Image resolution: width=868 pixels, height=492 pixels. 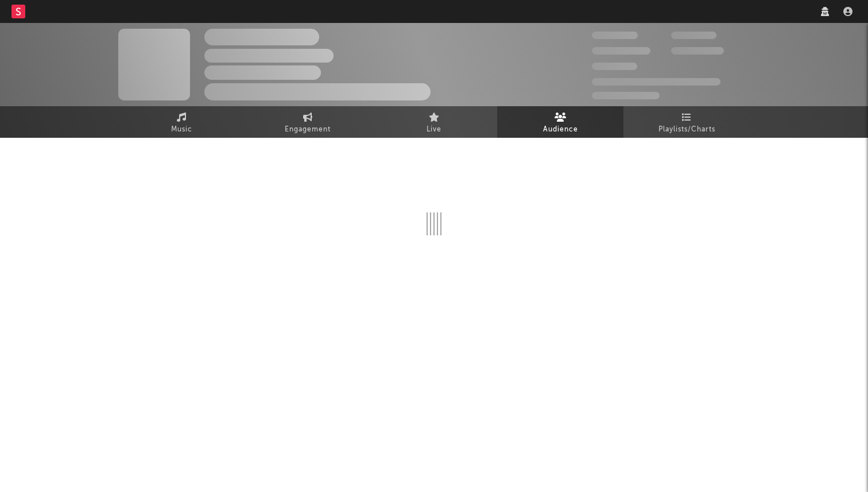 I want to click on span: 1.000.000, so click(x=698, y=51).